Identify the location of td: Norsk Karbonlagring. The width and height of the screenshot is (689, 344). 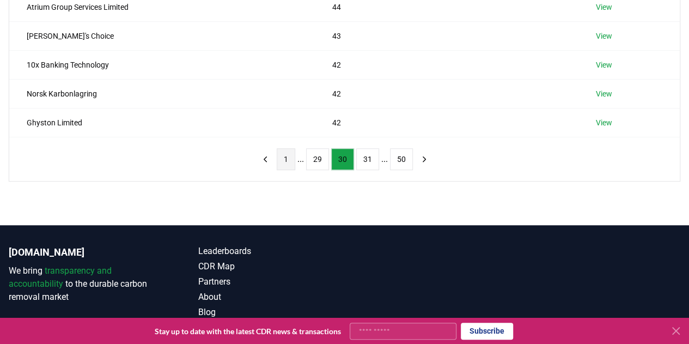
(162, 93).